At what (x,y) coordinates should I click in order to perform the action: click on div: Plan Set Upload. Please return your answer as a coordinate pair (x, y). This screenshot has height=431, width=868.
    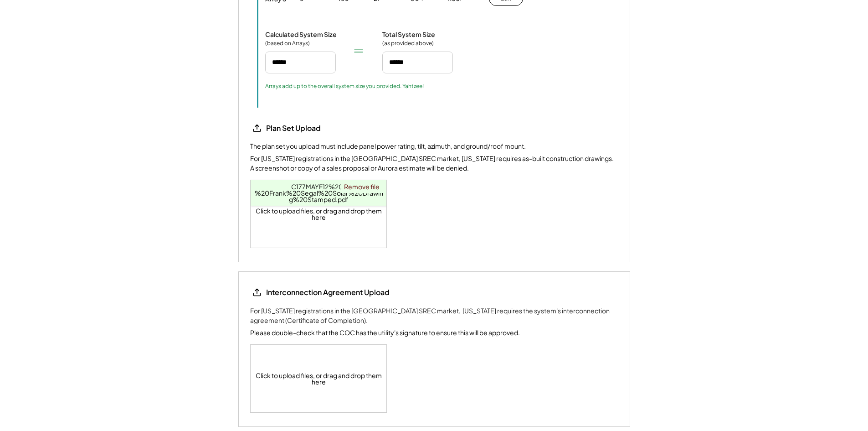
    Looking at the image, I should click on (312, 128).